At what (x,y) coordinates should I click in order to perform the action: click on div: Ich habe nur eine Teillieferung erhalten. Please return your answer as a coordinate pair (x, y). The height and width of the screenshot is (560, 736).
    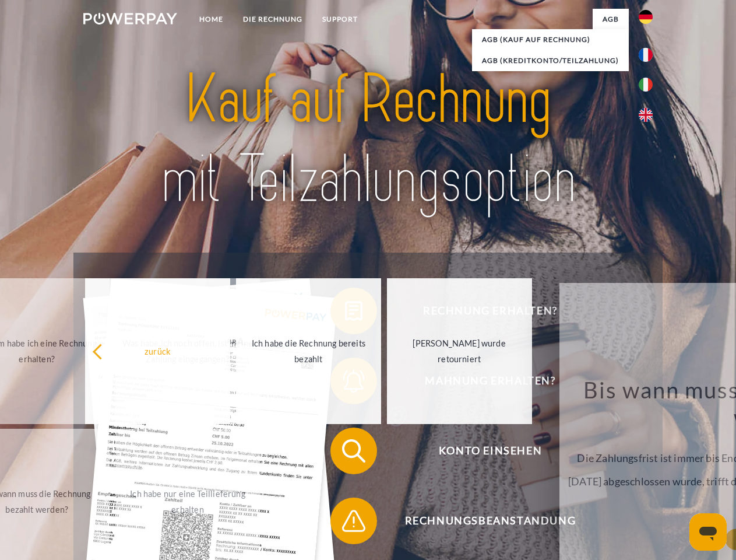
    Looking at the image, I should click on (187, 501).